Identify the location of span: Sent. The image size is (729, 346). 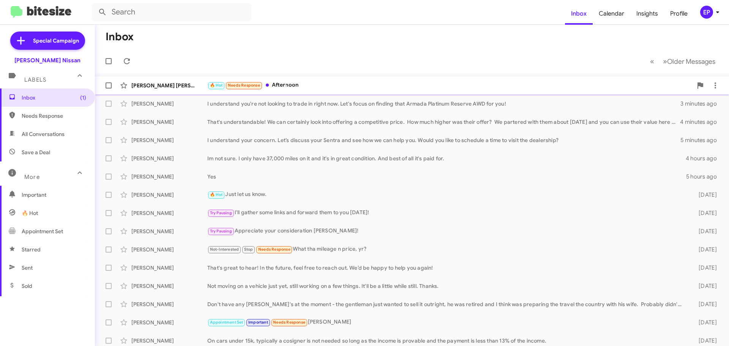
(27, 268).